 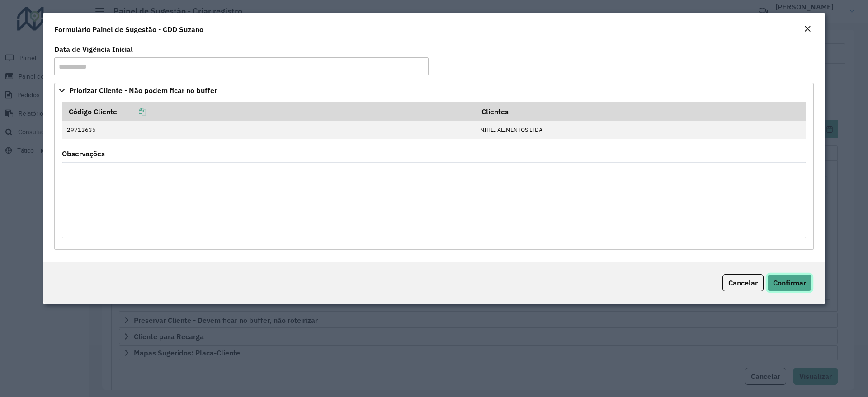 What do you see at coordinates (129, 29) in the screenshot?
I see `h4: Formulário Painel de Sugestão - CDD Suzano` at bounding box center [129, 29].